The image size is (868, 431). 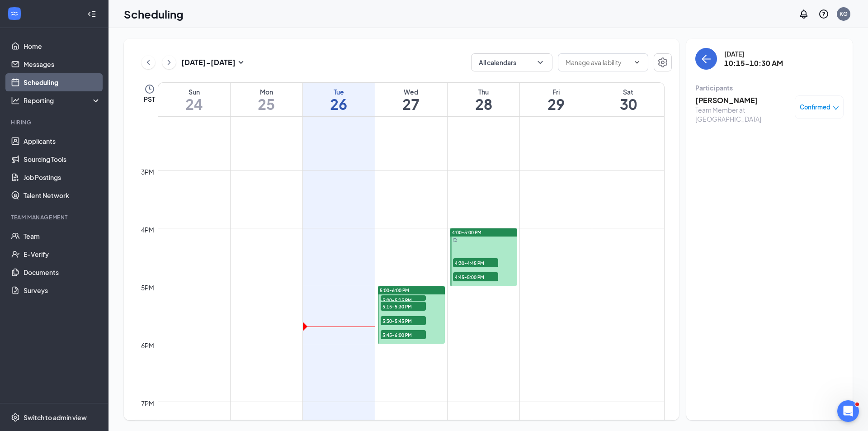 I want to click on span: 5:45-6:00 PM, so click(x=403, y=335).